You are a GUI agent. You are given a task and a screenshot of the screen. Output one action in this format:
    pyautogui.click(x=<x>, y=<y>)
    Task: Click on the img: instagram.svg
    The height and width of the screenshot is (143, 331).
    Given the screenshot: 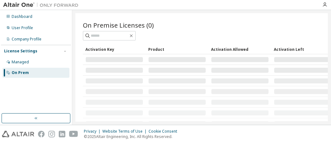 What is the action you would take?
    pyautogui.click(x=52, y=134)
    